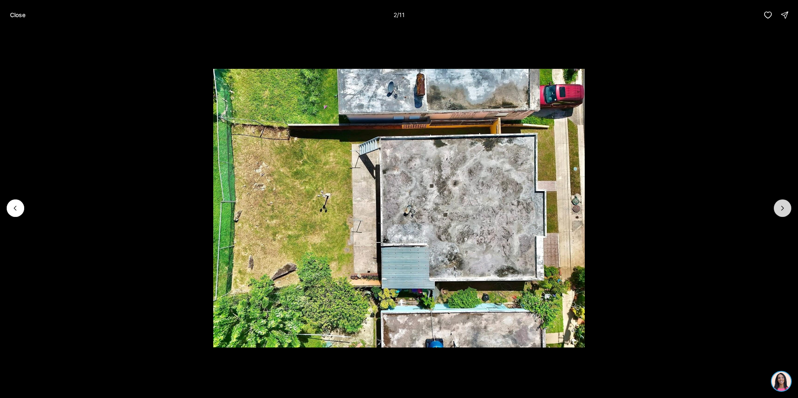 This screenshot has height=398, width=798. What do you see at coordinates (399, 15) in the screenshot?
I see `p: 2 / 11` at bounding box center [399, 15].